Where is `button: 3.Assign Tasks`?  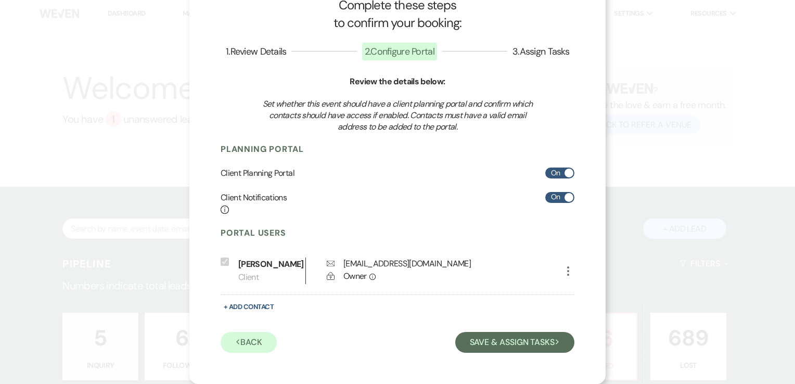 button: 3.Assign Tasks is located at coordinates (541, 52).